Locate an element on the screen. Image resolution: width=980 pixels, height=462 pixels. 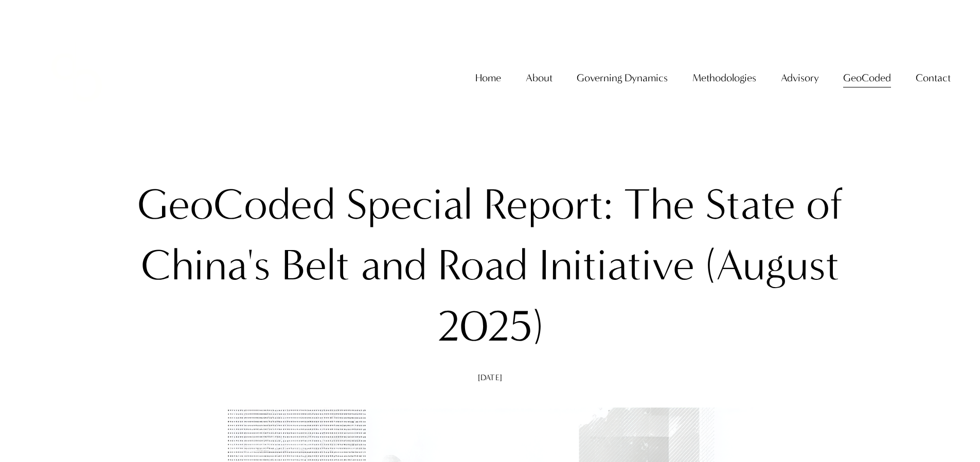
div: (August is located at coordinates (772, 265).